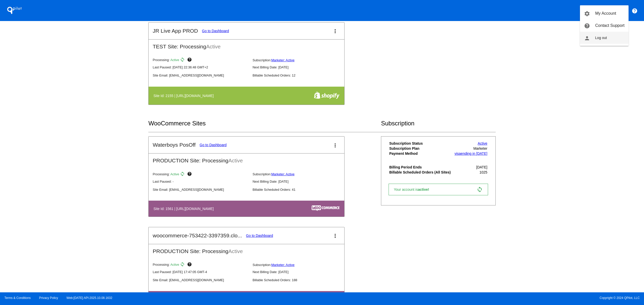 This screenshot has height=305, width=644. Describe the element at coordinates (610, 25) in the screenshot. I see `span: Contact Support` at that location.